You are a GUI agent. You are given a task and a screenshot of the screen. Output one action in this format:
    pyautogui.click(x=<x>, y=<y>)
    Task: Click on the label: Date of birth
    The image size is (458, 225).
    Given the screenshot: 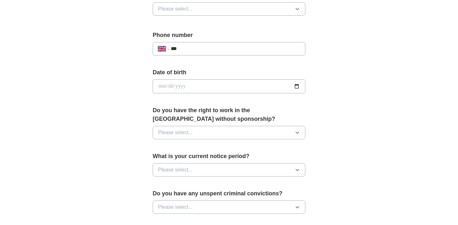 What is the action you would take?
    pyautogui.click(x=229, y=72)
    